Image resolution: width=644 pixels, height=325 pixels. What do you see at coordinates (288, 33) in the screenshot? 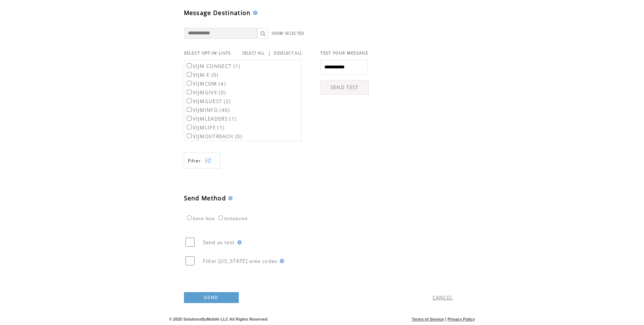
I see `a: SHOW SELECTED` at bounding box center [288, 33].